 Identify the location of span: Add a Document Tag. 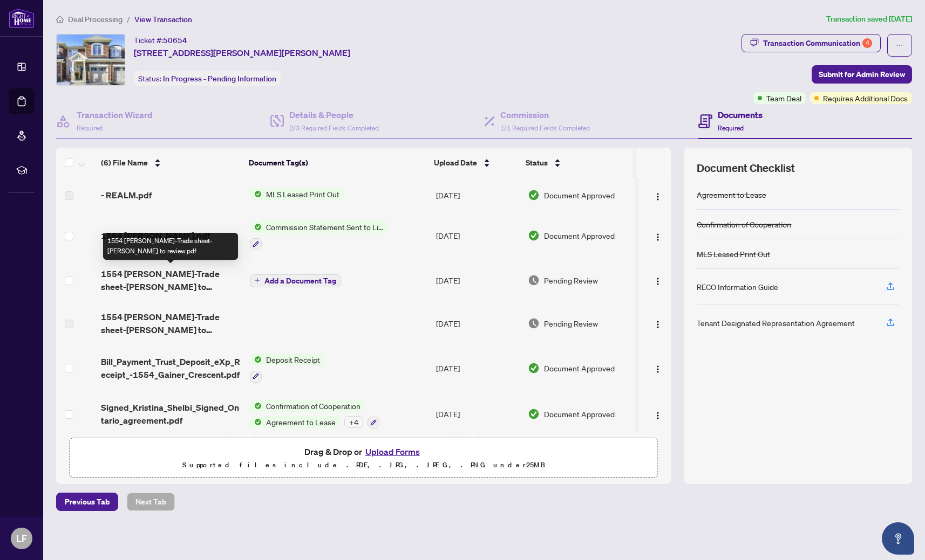
(300, 281).